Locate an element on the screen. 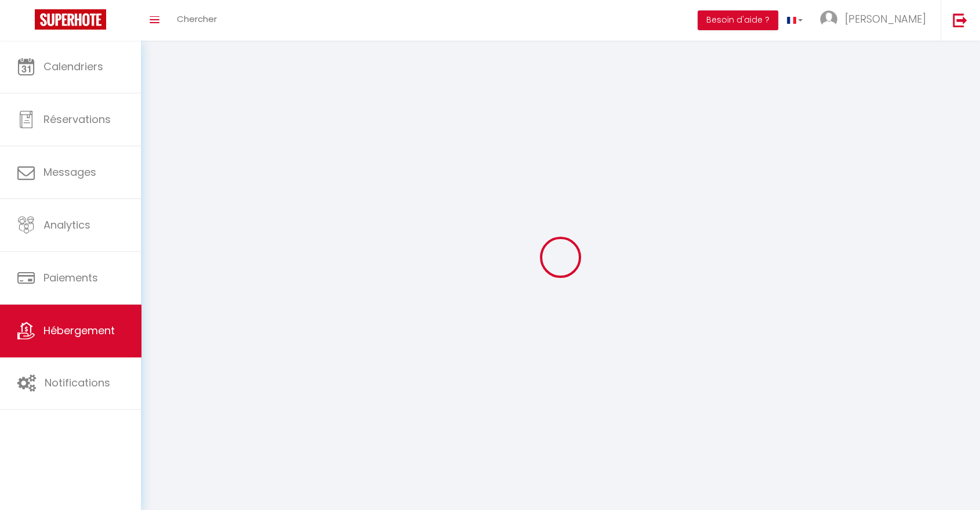  button: Besoin d'aide ? is located at coordinates (738, 20).